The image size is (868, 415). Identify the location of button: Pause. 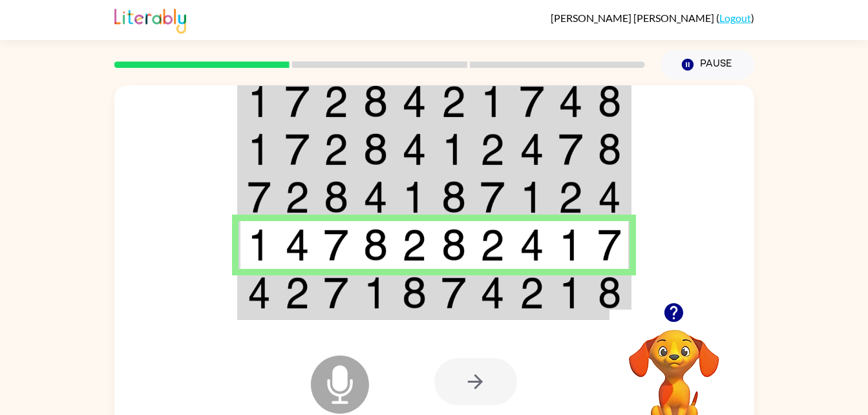
(707, 65).